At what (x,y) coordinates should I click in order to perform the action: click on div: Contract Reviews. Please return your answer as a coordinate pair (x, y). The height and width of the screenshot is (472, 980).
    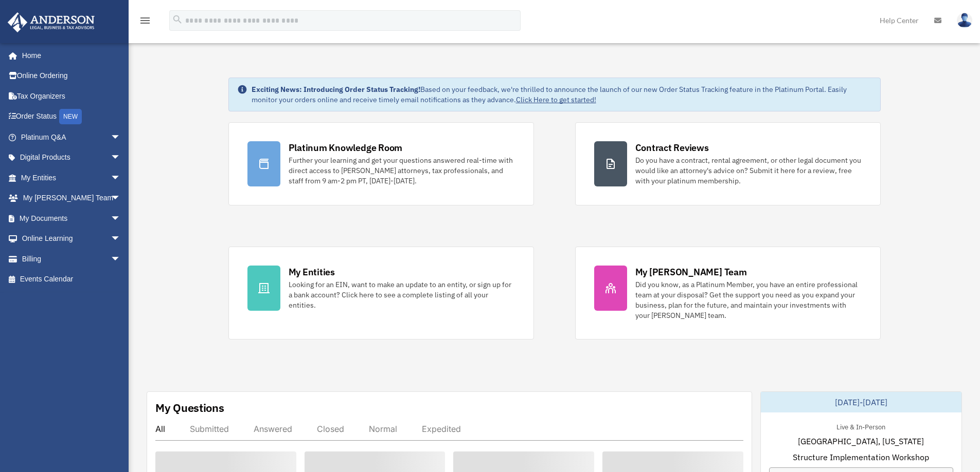
    Looking at the image, I should click on (672, 147).